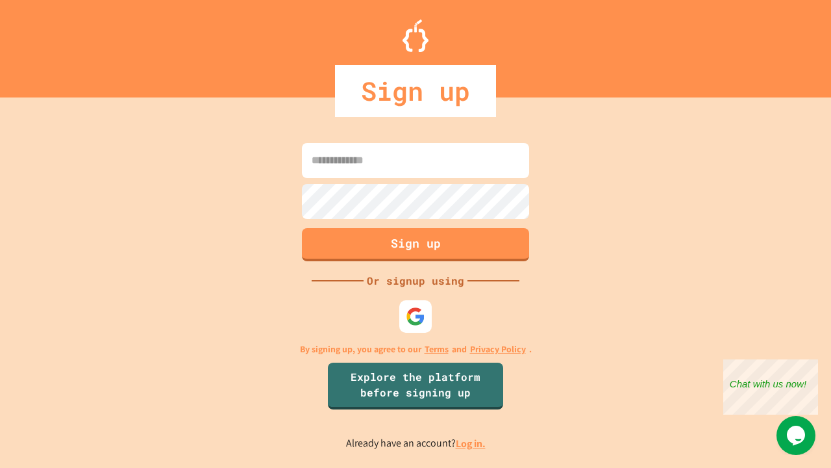 The width and height of the screenshot is (831, 468). What do you see at coordinates (416, 316) in the screenshot?
I see `img: google-icon.svg` at bounding box center [416, 316].